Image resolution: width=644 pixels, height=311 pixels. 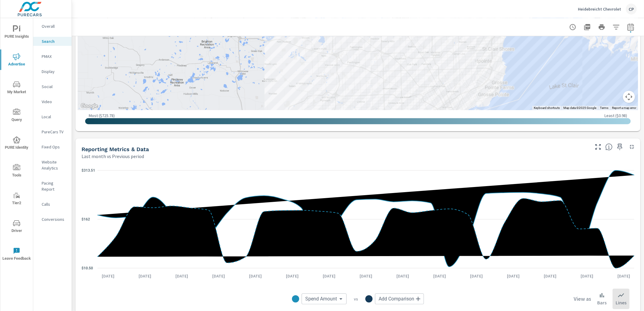 I want to click on button: Make Fullscreen, so click(x=598, y=147).